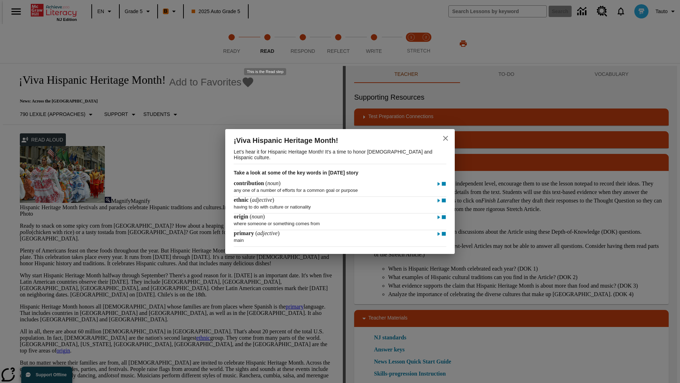  What do you see at coordinates (244, 233) in the screenshot?
I see `span: primary` at bounding box center [244, 233].